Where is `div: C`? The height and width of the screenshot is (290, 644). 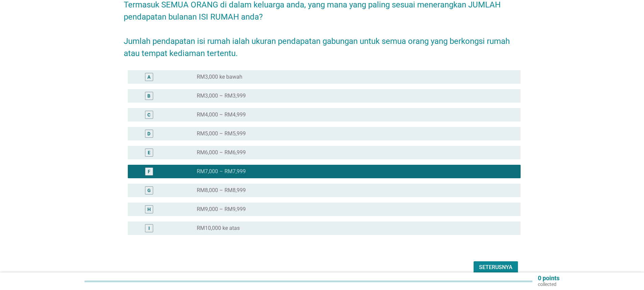 div: C is located at coordinates (149, 115).